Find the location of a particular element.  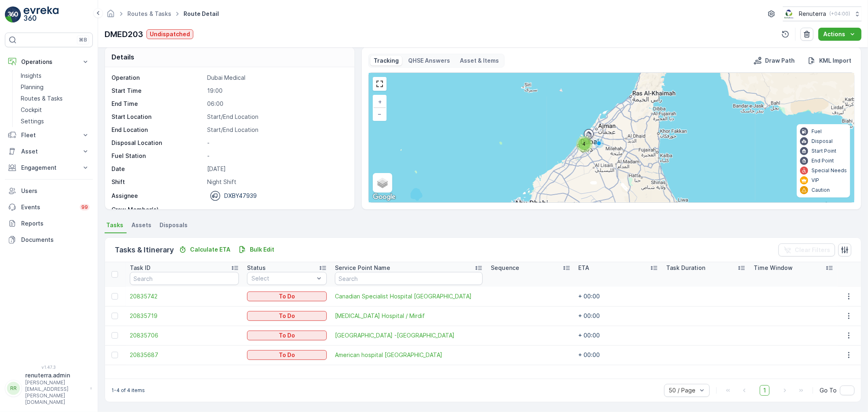

p: Task Duration is located at coordinates (686, 268).